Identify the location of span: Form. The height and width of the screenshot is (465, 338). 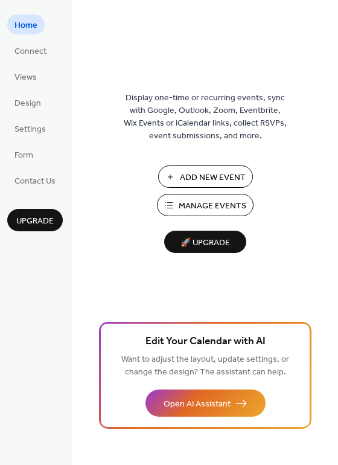
(24, 155).